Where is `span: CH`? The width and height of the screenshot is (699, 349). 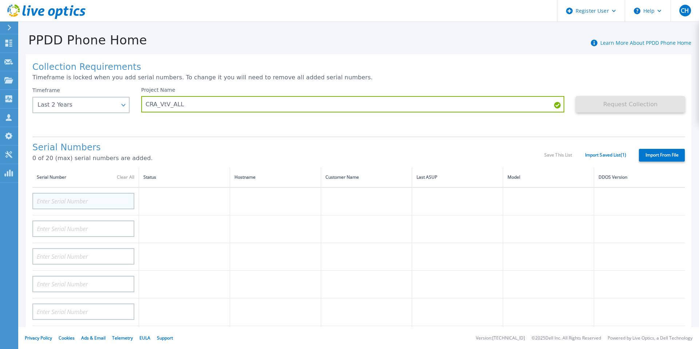
span: CH is located at coordinates (685, 11).